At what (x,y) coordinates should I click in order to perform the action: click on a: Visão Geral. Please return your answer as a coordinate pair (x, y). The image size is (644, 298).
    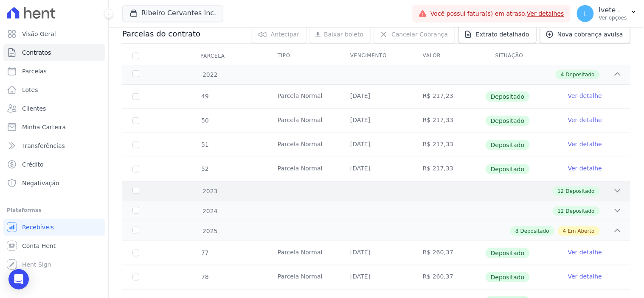
    Looking at the image, I should click on (54, 34).